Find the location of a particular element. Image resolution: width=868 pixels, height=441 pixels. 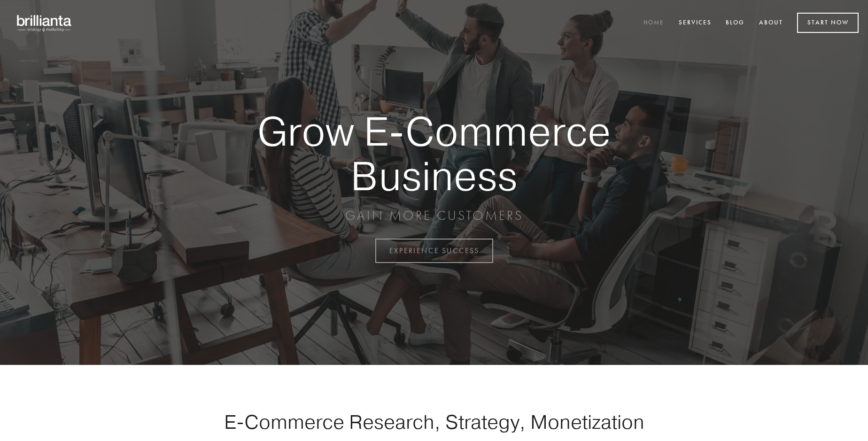

a: Services is located at coordinates (695, 23).